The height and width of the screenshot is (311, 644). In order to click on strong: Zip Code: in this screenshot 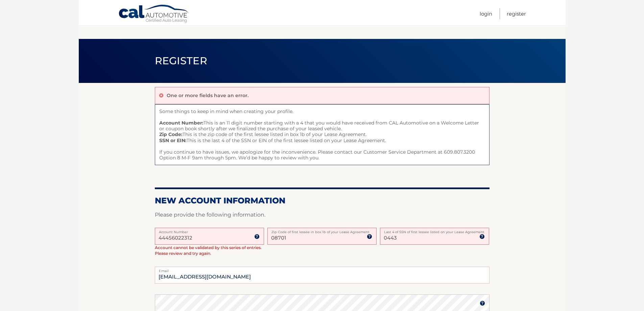, I will do `click(171, 134)`.